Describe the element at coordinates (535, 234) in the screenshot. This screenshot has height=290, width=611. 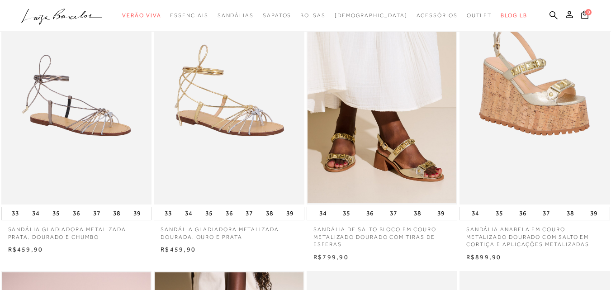
I see `p: SANDÁLIA ANABELA EM COURO METALIZADO DOURADO COM SALTO EM CORTIÇA E APLICAÇÕES METALIZADAS` at that location.